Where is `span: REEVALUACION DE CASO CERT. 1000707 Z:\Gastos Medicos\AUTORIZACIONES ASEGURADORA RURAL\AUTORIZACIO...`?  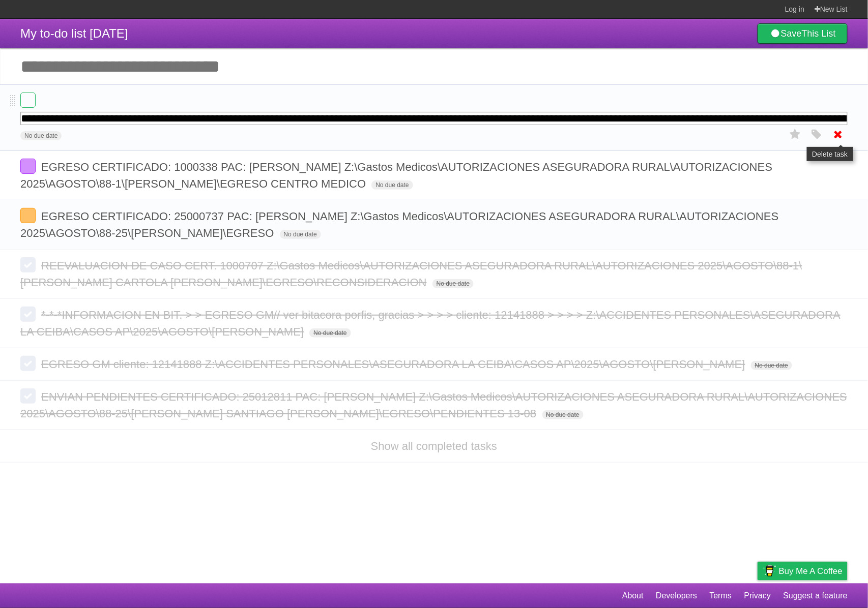 span: REEVALUACION DE CASO CERT. 1000707 Z:\Gastos Medicos\AUTORIZACIONES ASEGURADORA RURAL\AUTORIZACIO... is located at coordinates (411, 274).